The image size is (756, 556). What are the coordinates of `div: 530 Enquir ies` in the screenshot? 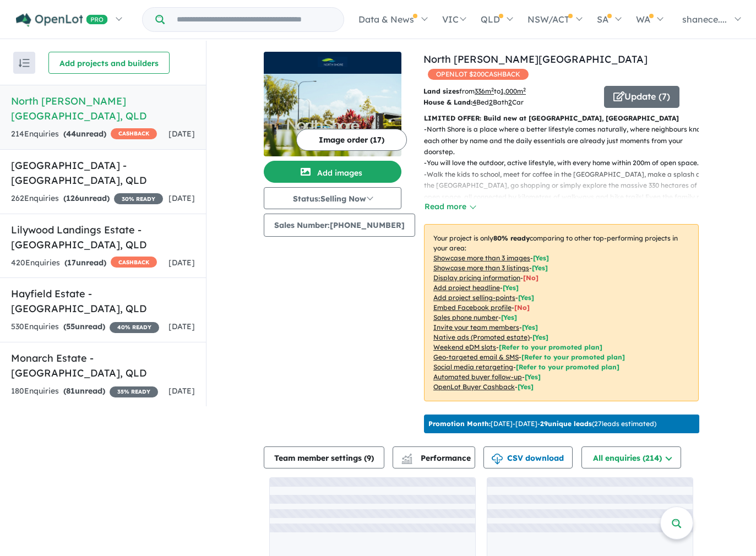 It's located at (85, 327).